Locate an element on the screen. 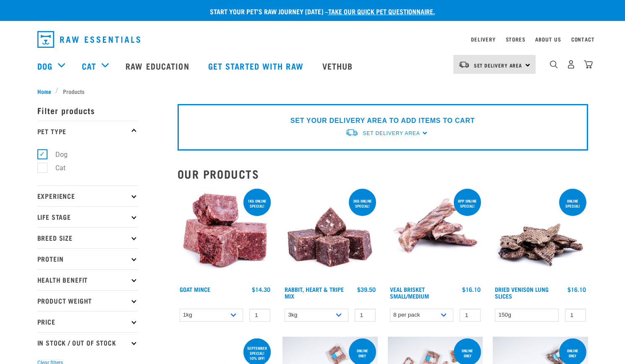  img: 1175 Rabbit Heart Tripe Mix 01 is located at coordinates (330, 235).